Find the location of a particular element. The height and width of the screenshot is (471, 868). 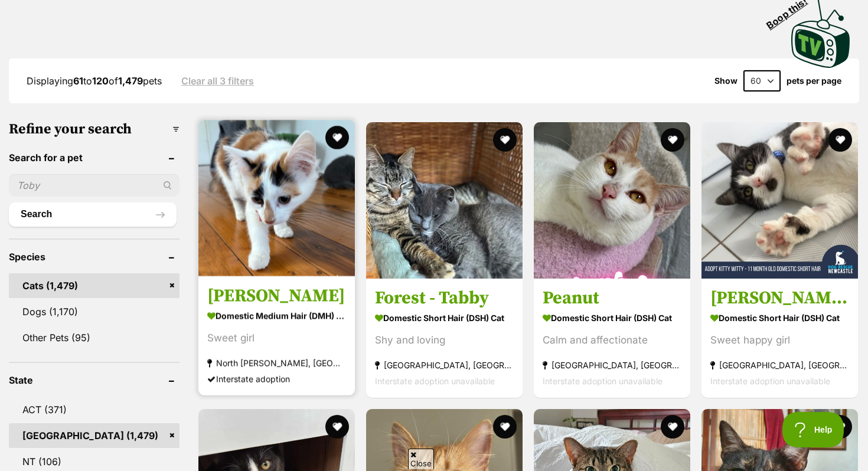

a: Cats (1,479) is located at coordinates (94, 286).